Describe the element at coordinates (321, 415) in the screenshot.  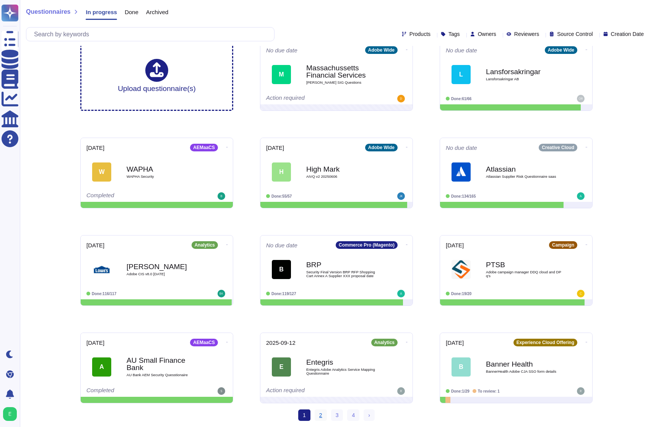
I see `a: 2` at that location.